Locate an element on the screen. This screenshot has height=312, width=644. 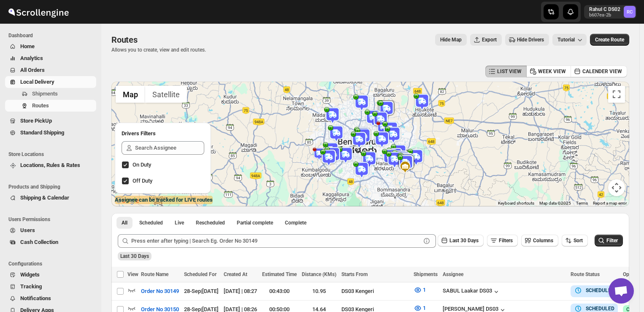
span: Cash Collection is located at coordinates (39, 242).